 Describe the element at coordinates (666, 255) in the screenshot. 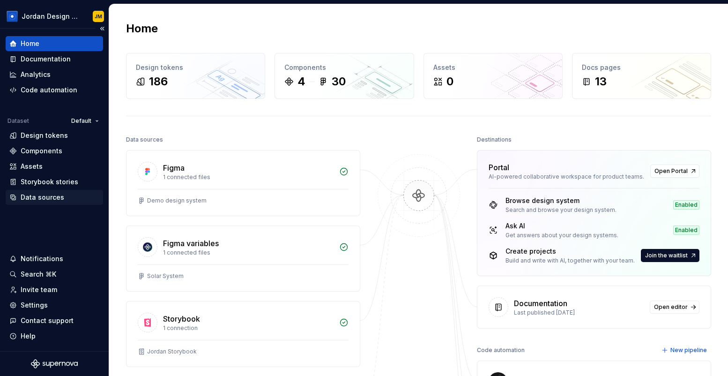

I see `span: Join the waitlist` at that location.